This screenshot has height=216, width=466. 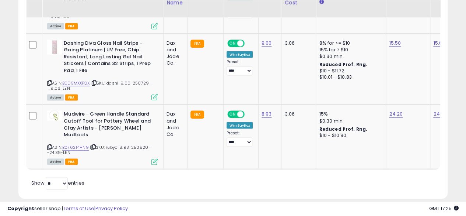 I want to click on a: Privacy Policy, so click(x=112, y=208).